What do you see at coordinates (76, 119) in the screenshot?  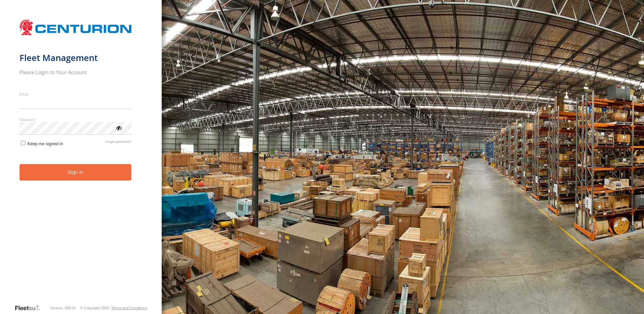 I see `label: Password` at bounding box center [76, 119].